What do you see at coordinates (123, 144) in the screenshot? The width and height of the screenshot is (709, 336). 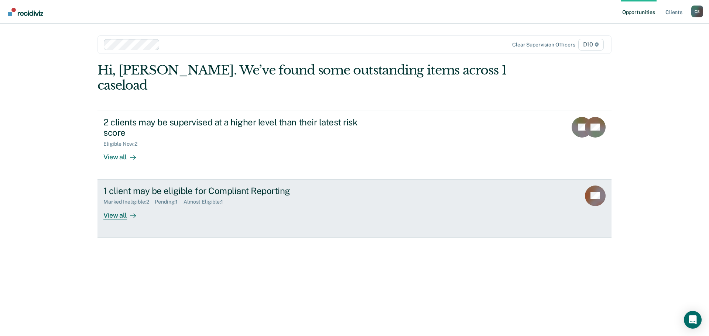 I see `div: Eligible Now : 2` at bounding box center [123, 144].